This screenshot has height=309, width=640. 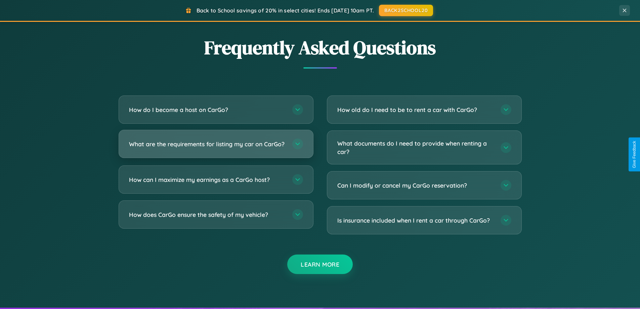 I want to click on div: Give Feedback, so click(x=634, y=154).